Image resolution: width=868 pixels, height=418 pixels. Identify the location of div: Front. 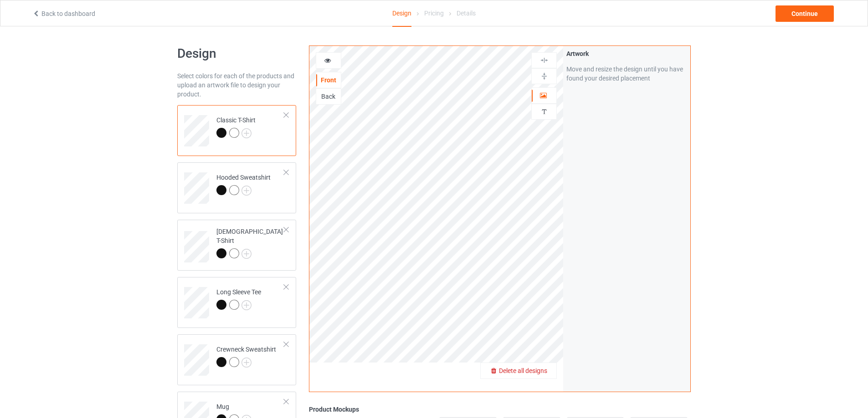
(328, 80).